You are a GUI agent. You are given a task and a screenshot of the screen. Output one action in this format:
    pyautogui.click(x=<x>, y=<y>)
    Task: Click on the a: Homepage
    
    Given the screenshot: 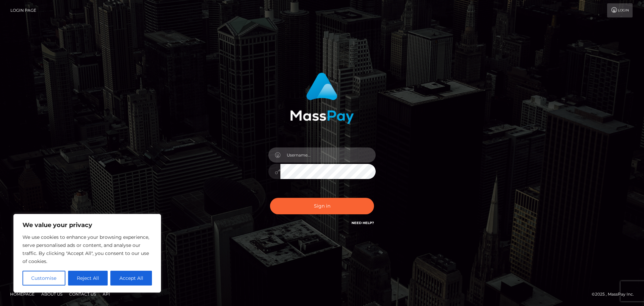 What is the action you would take?
    pyautogui.click(x=22, y=294)
    